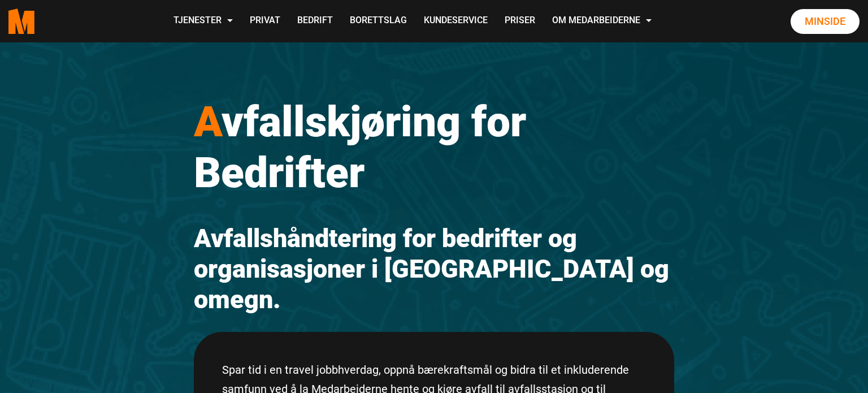 This screenshot has height=393, width=868. Describe the element at coordinates (265, 21) in the screenshot. I see `a: Privat` at that location.